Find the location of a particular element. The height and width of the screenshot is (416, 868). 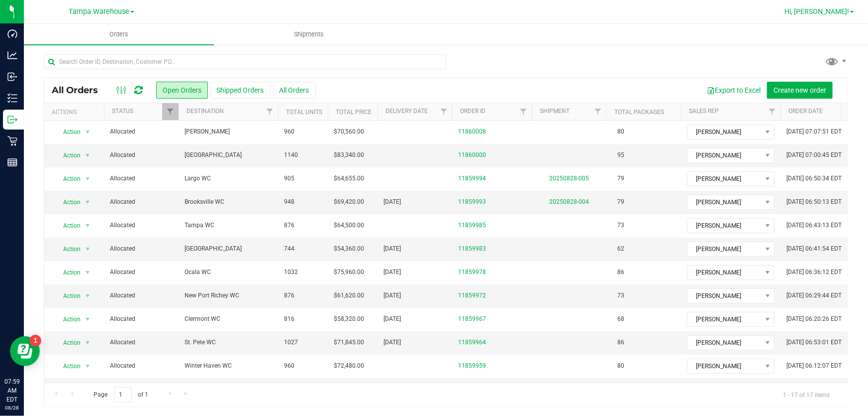

span: 816 is located at coordinates (289, 319).